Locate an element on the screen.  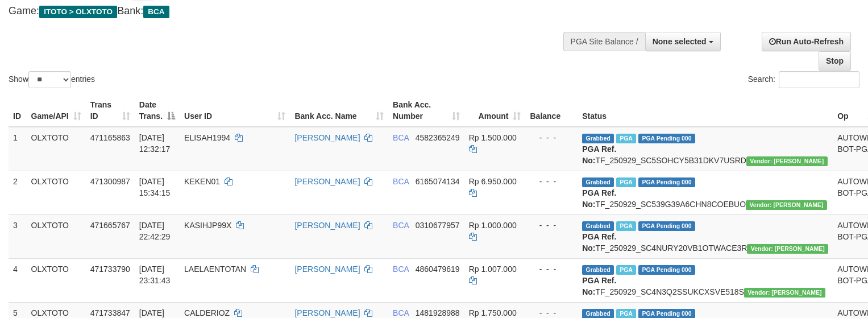
span: ELISAH1994 is located at coordinates (207, 137).